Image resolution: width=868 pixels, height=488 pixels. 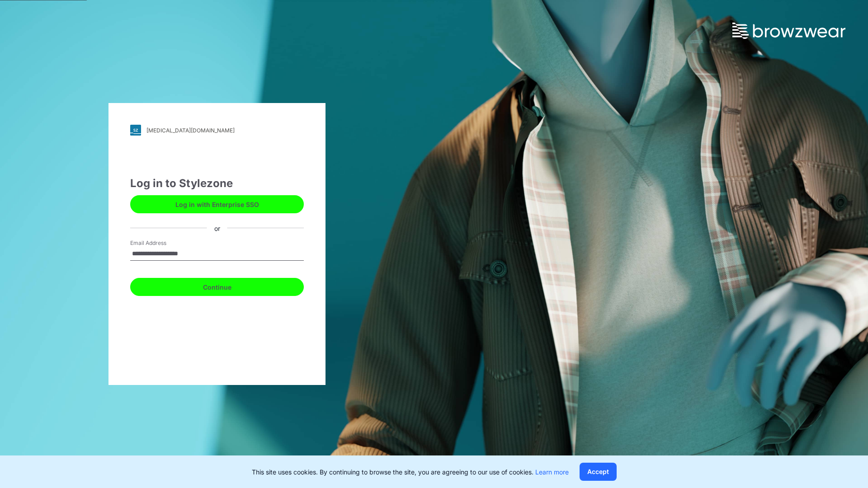 What do you see at coordinates (135, 130) in the screenshot?
I see `img: svg+xml;base64,PHN2ZyB3aWR0aD0iMjgiIGhlaWdodD0iMjgiIHZpZXdCb3g9IjAgMCAyOCAyOCIgZmlsbD0ibm9uZSIgeG...` at bounding box center [135, 130].